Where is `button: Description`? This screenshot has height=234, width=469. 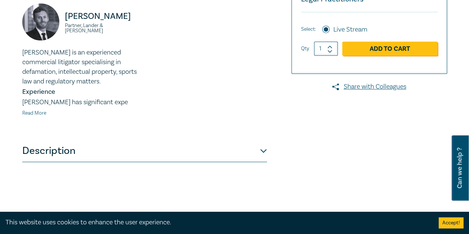 button: Description is located at coordinates (145, 151).